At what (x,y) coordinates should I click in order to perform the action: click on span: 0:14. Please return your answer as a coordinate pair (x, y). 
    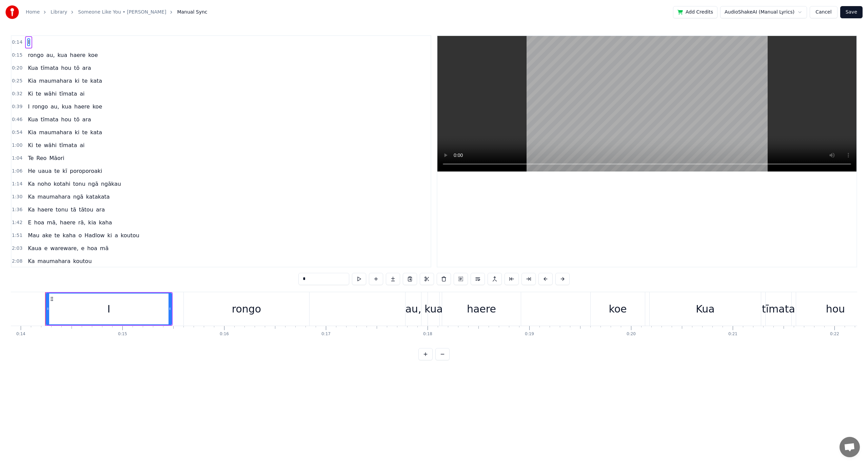
    Looking at the image, I should click on (17, 42).